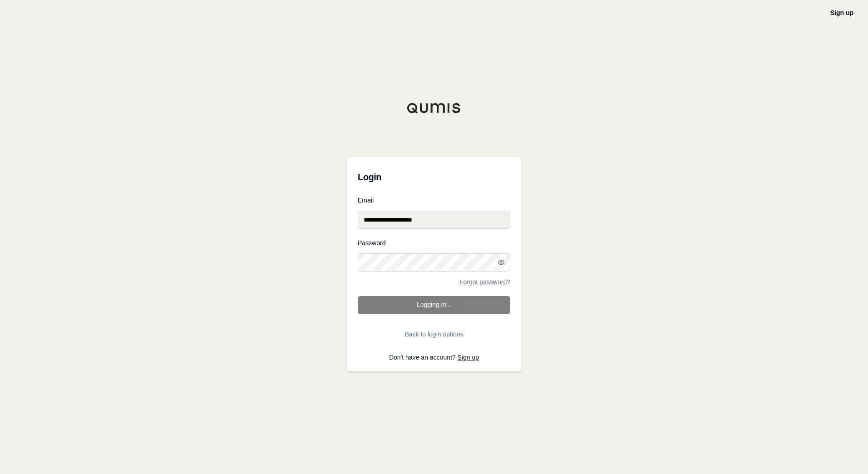 This screenshot has width=868, height=474. Describe the element at coordinates (434, 177) in the screenshot. I see `h3: Login` at that location.